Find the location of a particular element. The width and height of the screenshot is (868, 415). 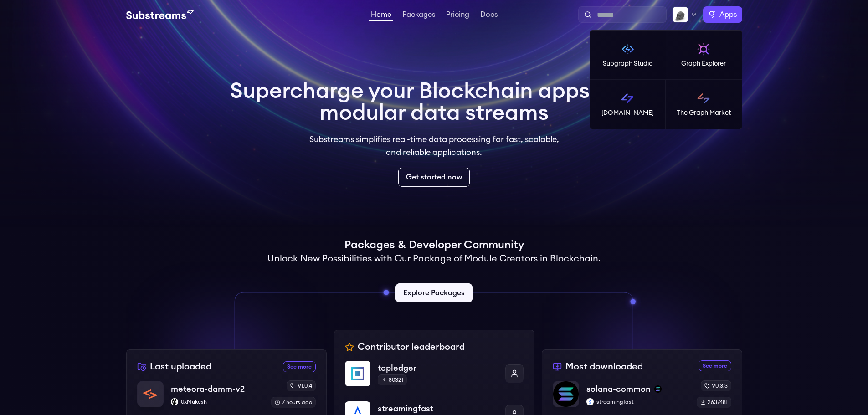

div: 80321 is located at coordinates (392, 380).